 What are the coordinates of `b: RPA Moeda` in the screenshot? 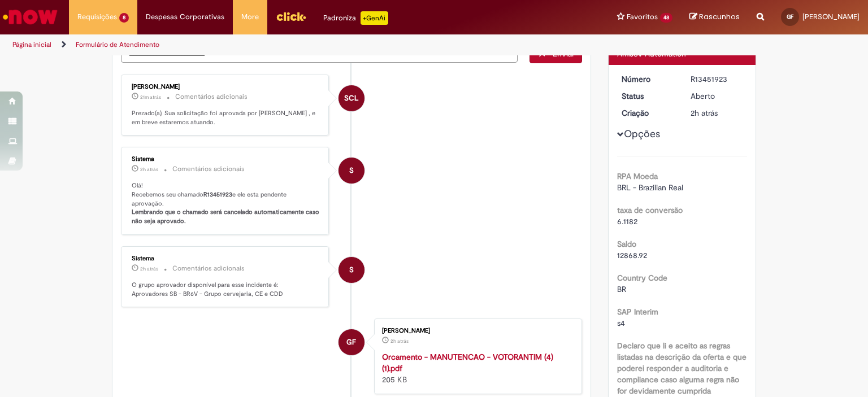 It's located at (638, 176).